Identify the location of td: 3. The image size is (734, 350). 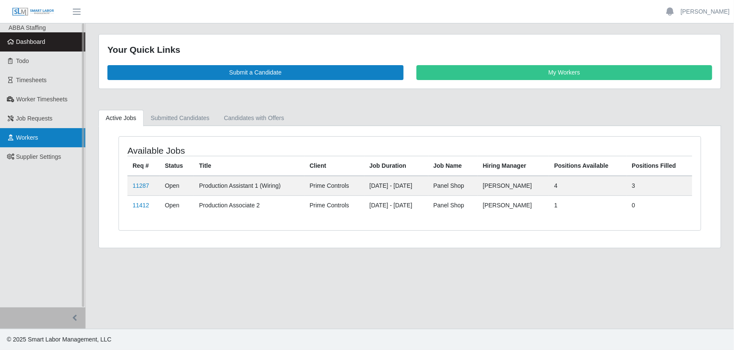
(659, 186).